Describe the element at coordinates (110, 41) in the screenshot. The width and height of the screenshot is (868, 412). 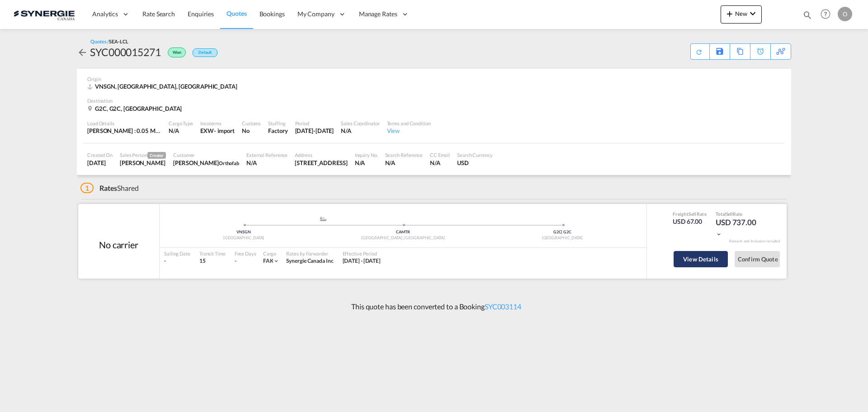
I see `div: Quotes /SEA-LCL` at that location.